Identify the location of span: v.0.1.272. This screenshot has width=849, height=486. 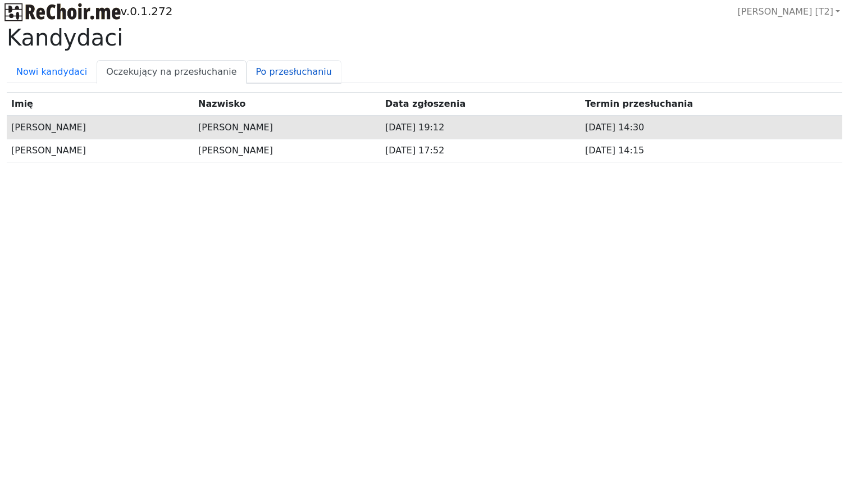
(147, 11).